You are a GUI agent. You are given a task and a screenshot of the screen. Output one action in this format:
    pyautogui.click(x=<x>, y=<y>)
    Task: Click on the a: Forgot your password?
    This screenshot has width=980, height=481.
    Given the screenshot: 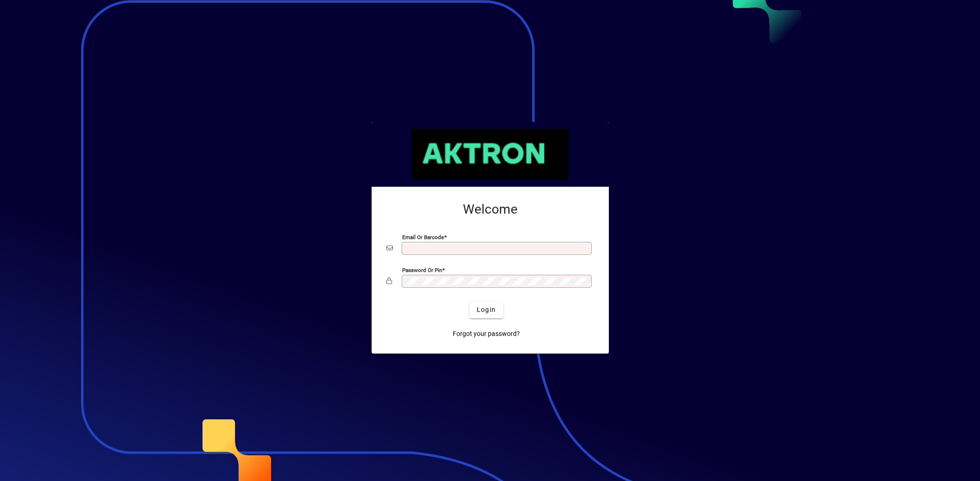 What is the action you would take?
    pyautogui.click(x=486, y=334)
    